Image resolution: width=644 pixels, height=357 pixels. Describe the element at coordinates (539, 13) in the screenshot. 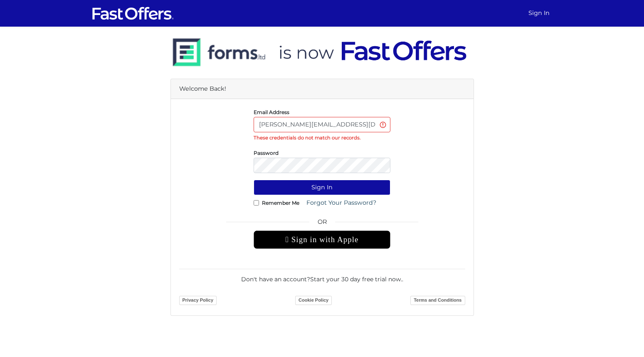

I see `a: Sign In` at that location.